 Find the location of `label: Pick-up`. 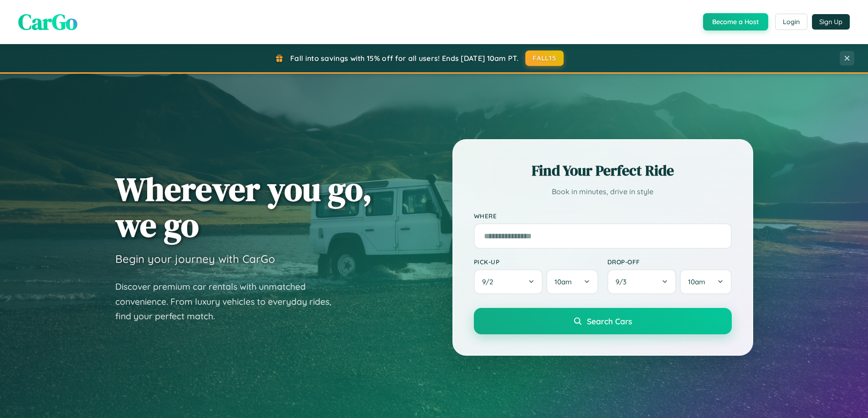

label: Pick-up is located at coordinates (536, 261).